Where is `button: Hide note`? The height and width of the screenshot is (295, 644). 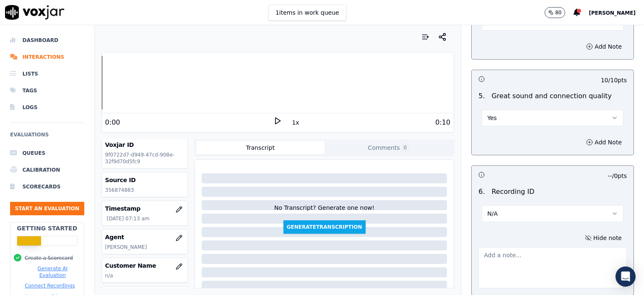 button: Hide note is located at coordinates (603, 238).